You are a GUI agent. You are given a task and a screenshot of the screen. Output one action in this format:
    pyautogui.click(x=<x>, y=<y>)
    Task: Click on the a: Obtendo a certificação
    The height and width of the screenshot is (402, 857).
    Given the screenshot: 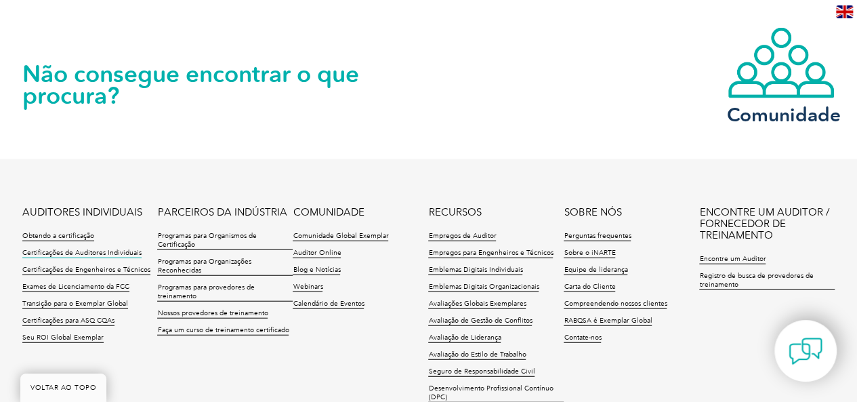 What is the action you would take?
    pyautogui.click(x=58, y=236)
    